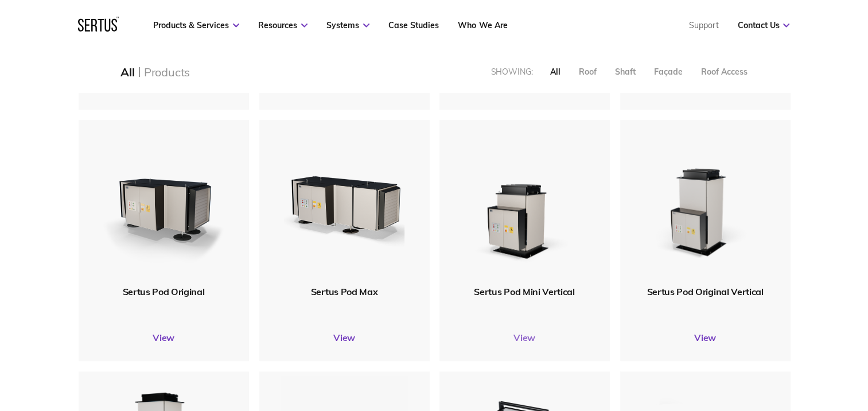  I want to click on a: Who We Are, so click(483, 25).